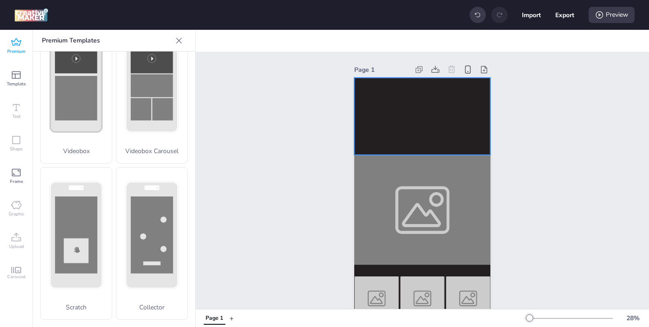 This screenshot has width=649, height=327. I want to click on span: Frame, so click(16, 181).